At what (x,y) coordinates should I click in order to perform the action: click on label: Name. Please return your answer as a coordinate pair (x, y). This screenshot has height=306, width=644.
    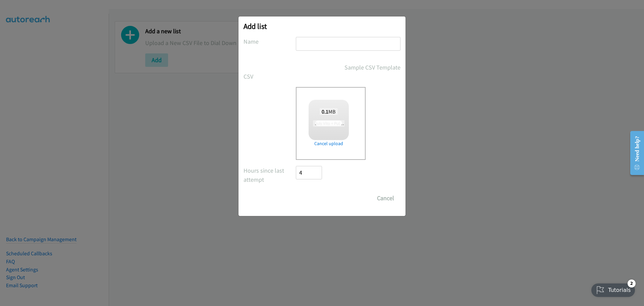
    Looking at the image, I should click on (270, 41).